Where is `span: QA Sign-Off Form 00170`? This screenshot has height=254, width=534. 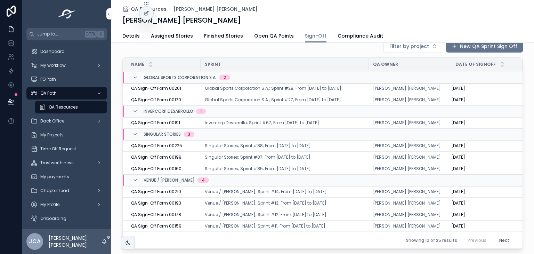 span: QA Sign-Off Form 00170 is located at coordinates (156, 100).